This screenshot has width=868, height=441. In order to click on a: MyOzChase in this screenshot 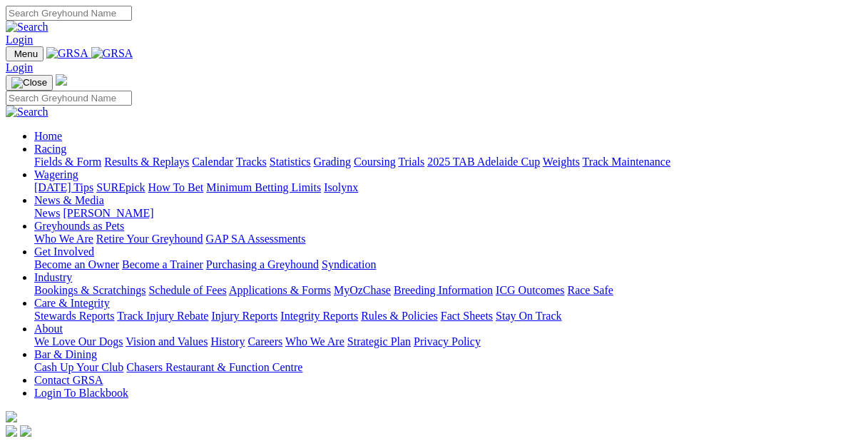, I will do `click(363, 289)`.